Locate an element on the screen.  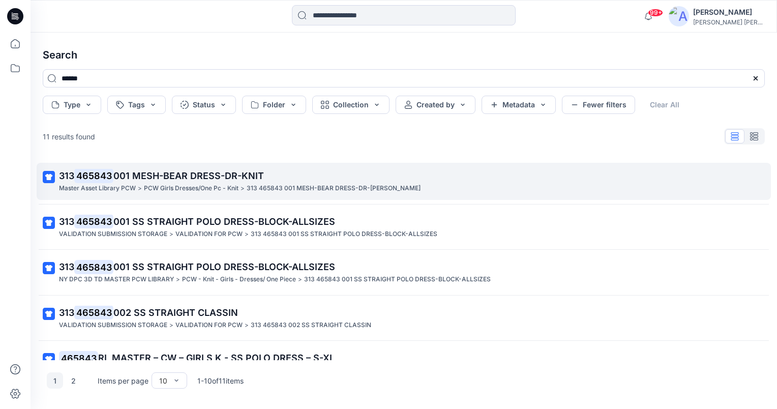
p: Master Asset Library PCW is located at coordinates (97, 188).